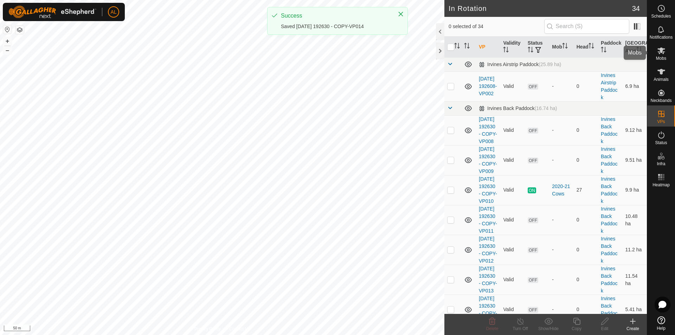  I want to click on th: VP, so click(488, 47).